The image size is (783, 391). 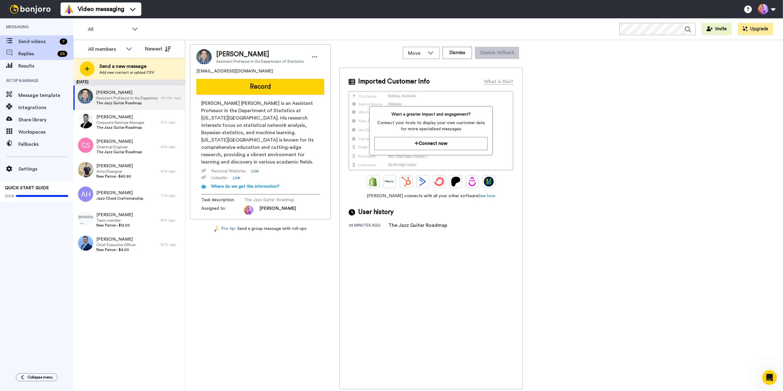 I want to click on div: 7 hr. ago, so click(x=171, y=196).